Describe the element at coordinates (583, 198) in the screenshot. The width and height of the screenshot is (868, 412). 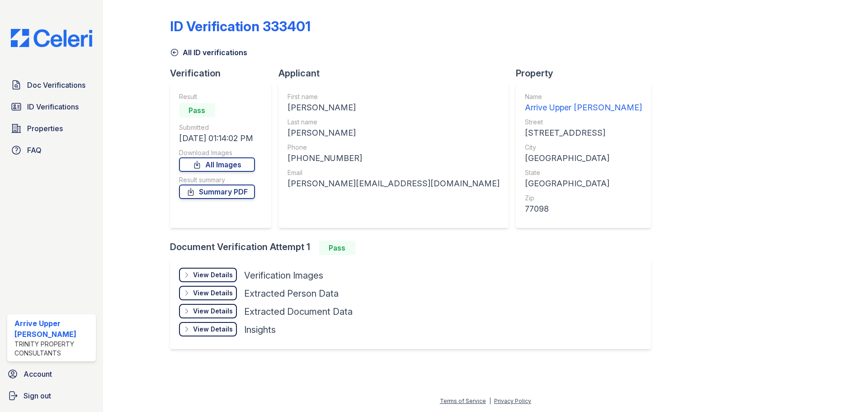
I see `div: Zip` at that location.